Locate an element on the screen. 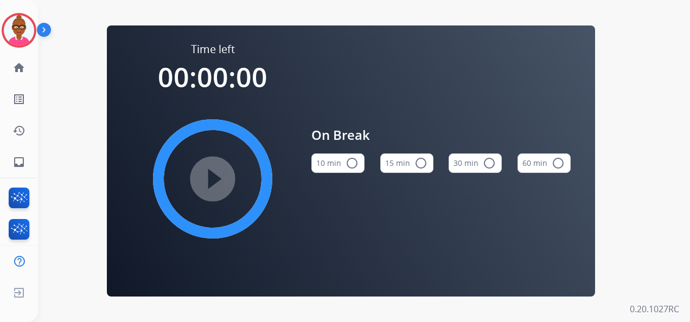  span: On Break is located at coordinates (441, 135).